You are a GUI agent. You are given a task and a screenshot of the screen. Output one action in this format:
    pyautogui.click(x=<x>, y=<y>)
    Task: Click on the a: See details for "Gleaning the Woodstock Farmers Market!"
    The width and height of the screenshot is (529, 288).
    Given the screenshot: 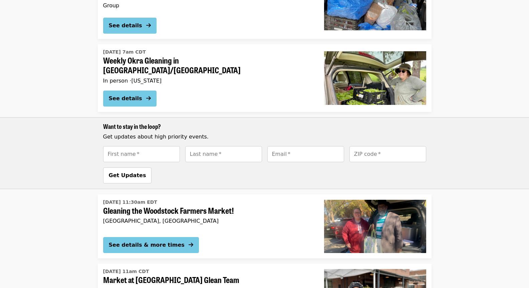 What is the action you would take?
    pyautogui.click(x=264, y=227)
    